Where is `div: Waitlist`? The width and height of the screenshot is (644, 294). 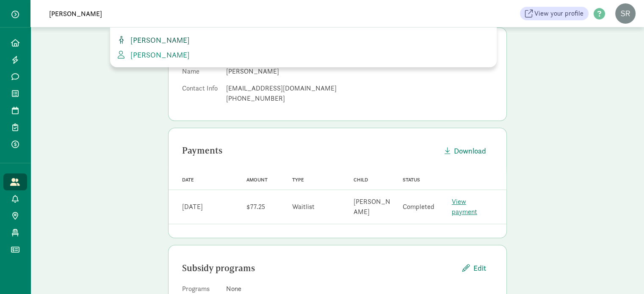 div: Waitlist is located at coordinates (303, 207).